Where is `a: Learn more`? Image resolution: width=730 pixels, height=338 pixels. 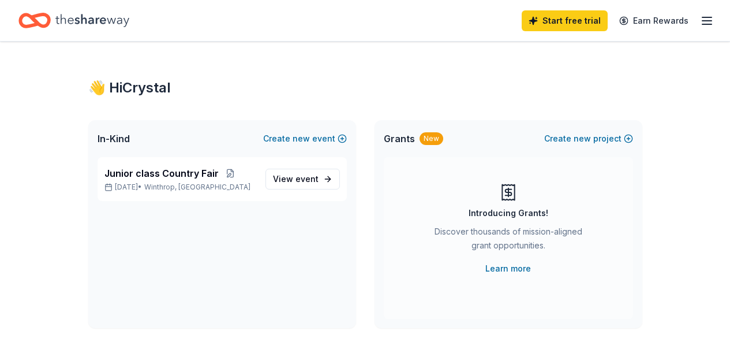 a: Learn more is located at coordinates (508, 268).